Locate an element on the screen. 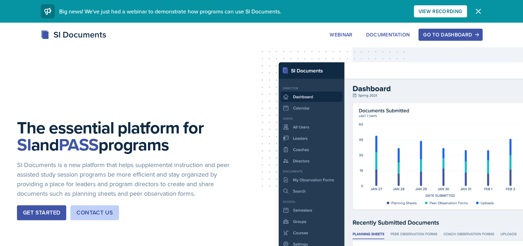 Image resolution: width=523 pixels, height=246 pixels. button: Documentation is located at coordinates (388, 35).